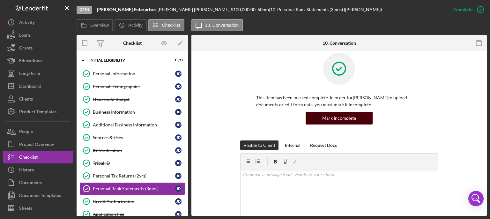  Describe the element at coordinates (339, 118) in the screenshot. I see `div: Mark Incomplete` at that location.